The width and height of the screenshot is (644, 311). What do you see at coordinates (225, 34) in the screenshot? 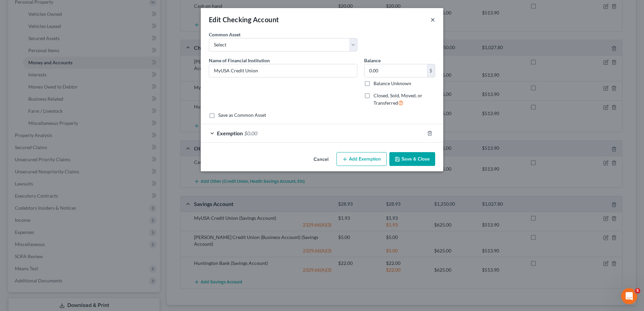
I see `label: Common Asset` at bounding box center [225, 34].